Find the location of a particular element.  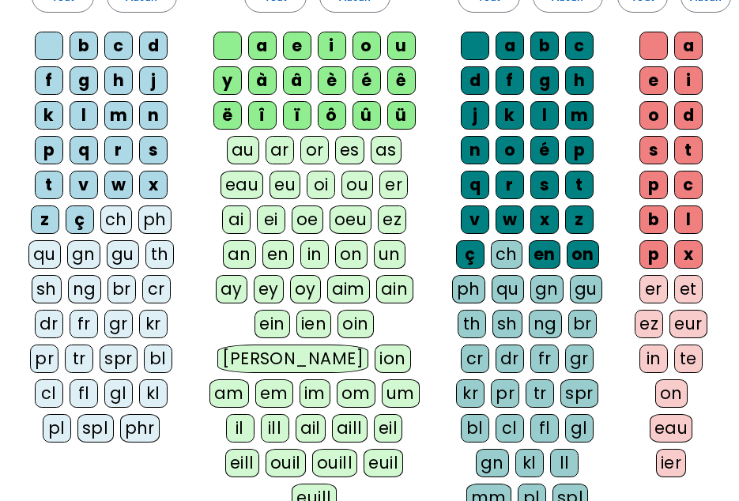

div: ouil is located at coordinates (285, 463).